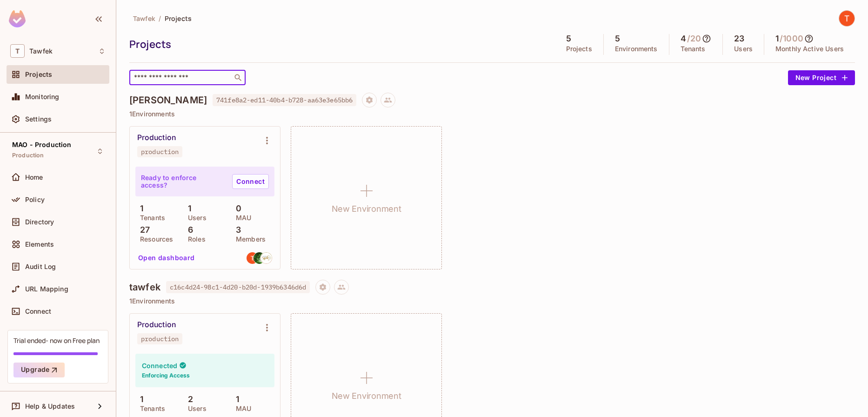 The width and height of the screenshot is (868, 417). What do you see at coordinates (340, 44) in the screenshot?
I see `div: Projects` at bounding box center [340, 44].